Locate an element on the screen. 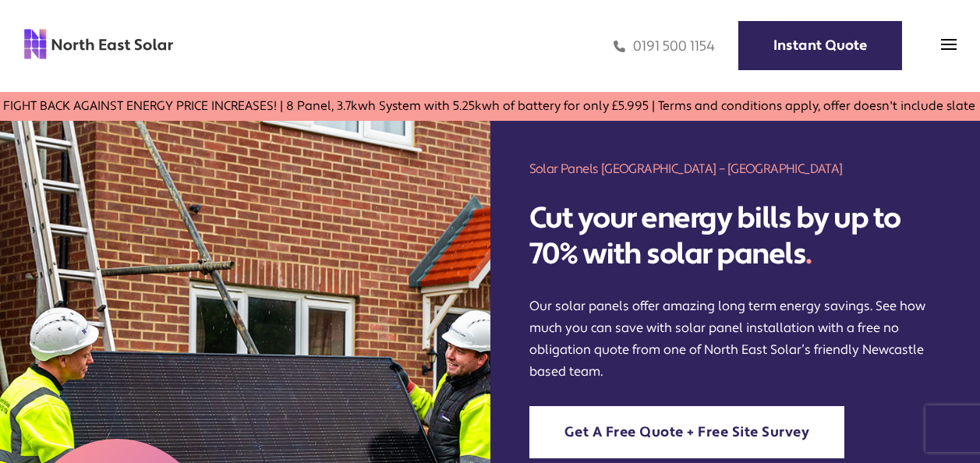 The width and height of the screenshot is (980, 463). a: 0191 500 1154 is located at coordinates (664, 46).